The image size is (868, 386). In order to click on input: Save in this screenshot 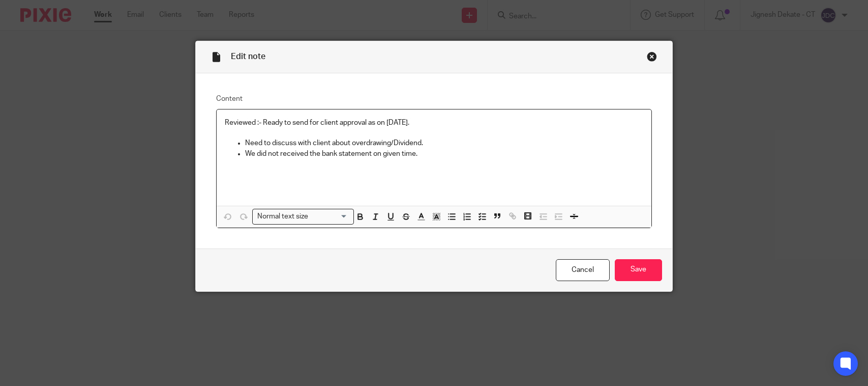, I will do `click(638, 270)`.